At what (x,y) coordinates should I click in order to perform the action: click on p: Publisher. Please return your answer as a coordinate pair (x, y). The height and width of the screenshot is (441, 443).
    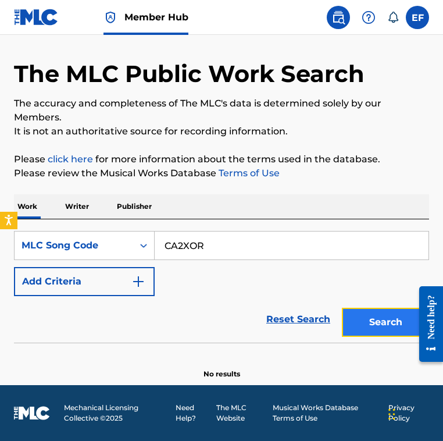
    Looking at the image, I should click on (134, 206).